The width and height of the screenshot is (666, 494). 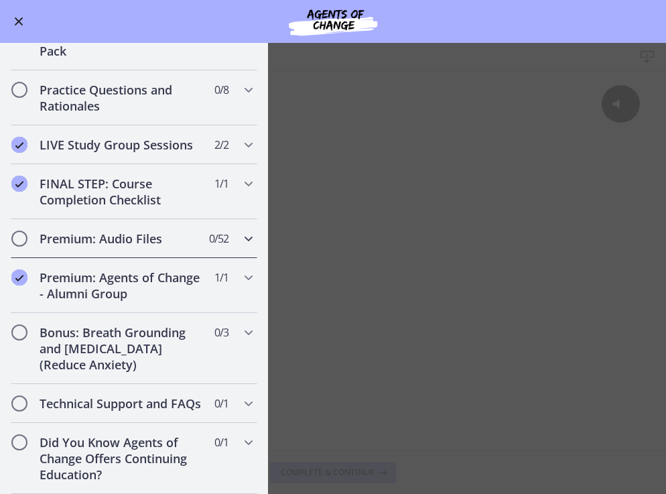 What do you see at coordinates (121, 403) in the screenshot?
I see `h2: Technical Support and FAQs` at bounding box center [121, 403].